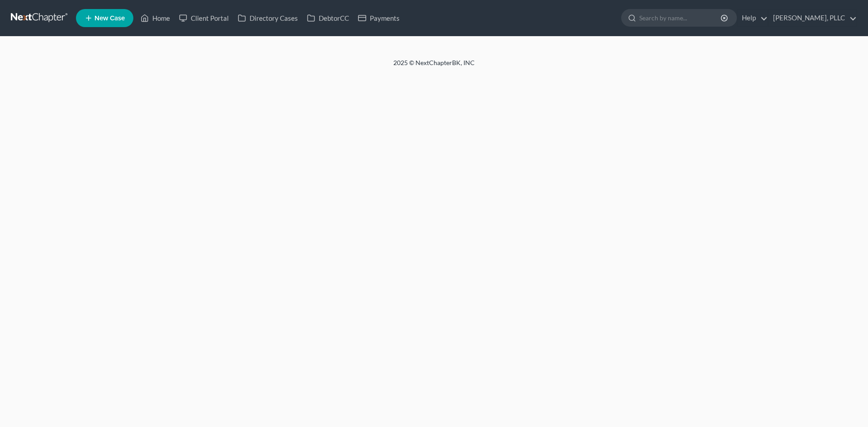 The height and width of the screenshot is (427, 868). Describe the element at coordinates (680, 18) in the screenshot. I see `input: Search by name...` at that location.